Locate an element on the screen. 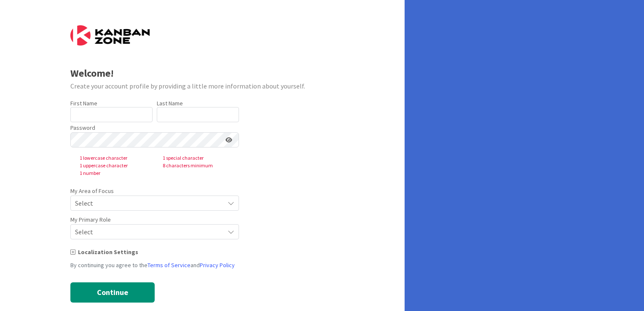 Image resolution: width=644 pixels, height=311 pixels. a: Terms of Service is located at coordinates (169, 265).